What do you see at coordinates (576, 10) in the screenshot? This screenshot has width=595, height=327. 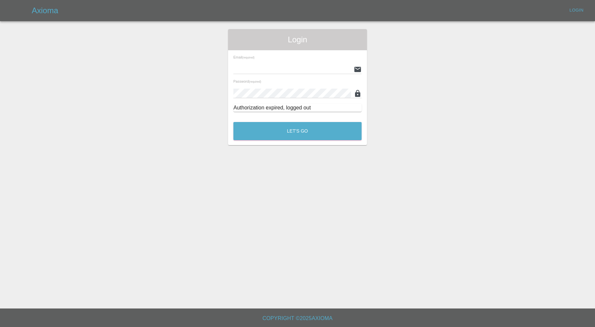 I see `a: Login` at bounding box center [576, 10].